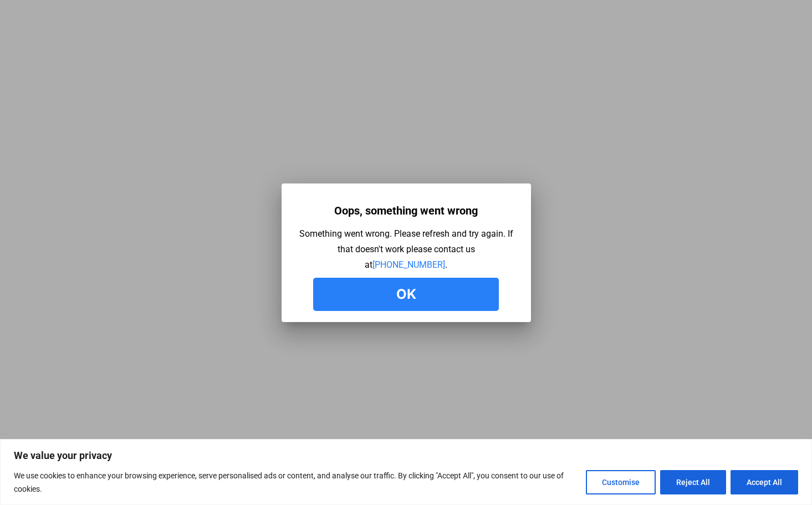 The image size is (812, 505). I want to click on button: Accept All, so click(764, 482).